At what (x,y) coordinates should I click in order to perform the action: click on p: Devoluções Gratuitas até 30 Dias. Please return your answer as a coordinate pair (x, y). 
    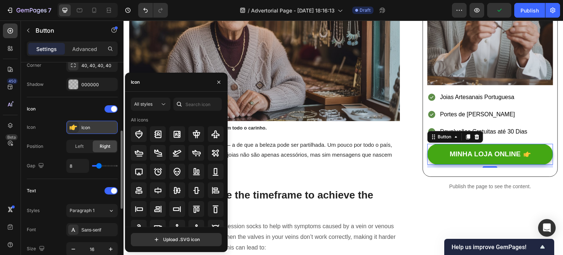
    Looking at the image, I should click on (360, 111).